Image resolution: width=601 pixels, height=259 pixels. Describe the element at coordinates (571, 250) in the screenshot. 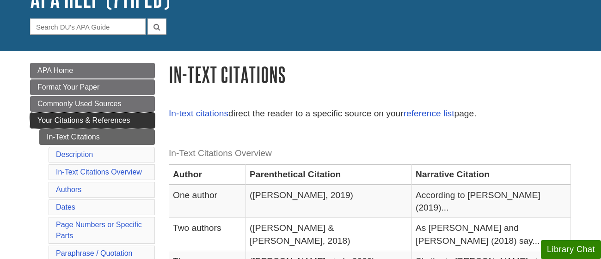

I see `button: Library Chat` at that location.